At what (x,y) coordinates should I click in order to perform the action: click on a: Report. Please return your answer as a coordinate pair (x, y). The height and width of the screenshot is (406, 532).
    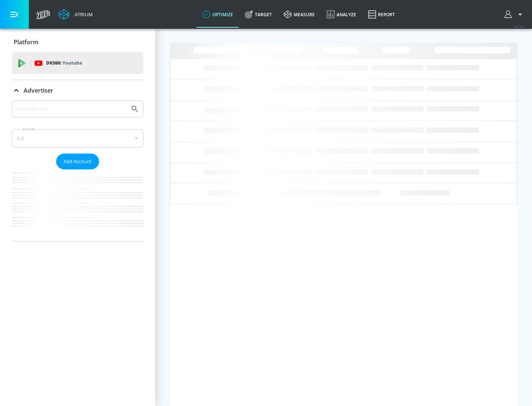
    Looking at the image, I should click on (381, 14).